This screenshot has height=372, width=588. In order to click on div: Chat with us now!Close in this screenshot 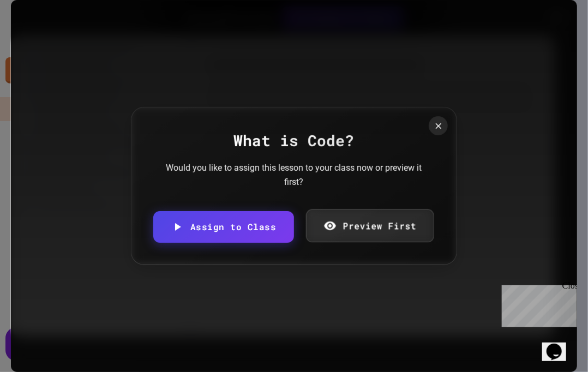, I will do `click(40, 37)`.